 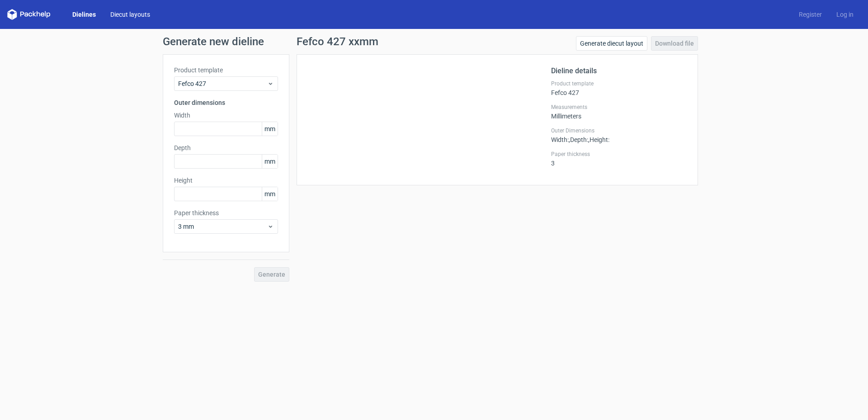 I want to click on a: Diecut layouts, so click(x=130, y=14).